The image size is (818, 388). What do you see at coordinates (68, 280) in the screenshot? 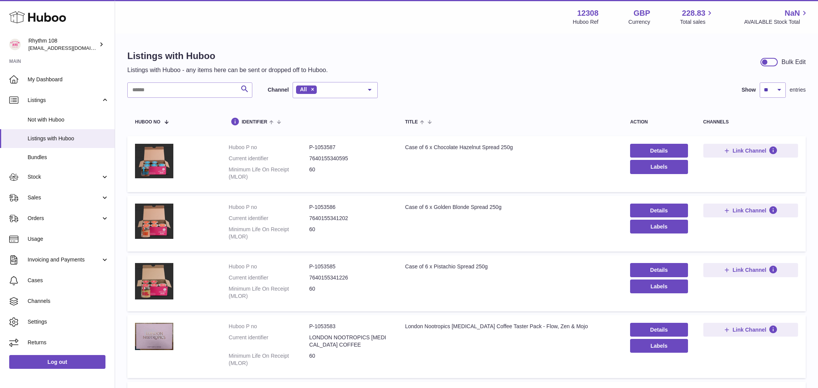
I see `span: Cases` at bounding box center [68, 280].